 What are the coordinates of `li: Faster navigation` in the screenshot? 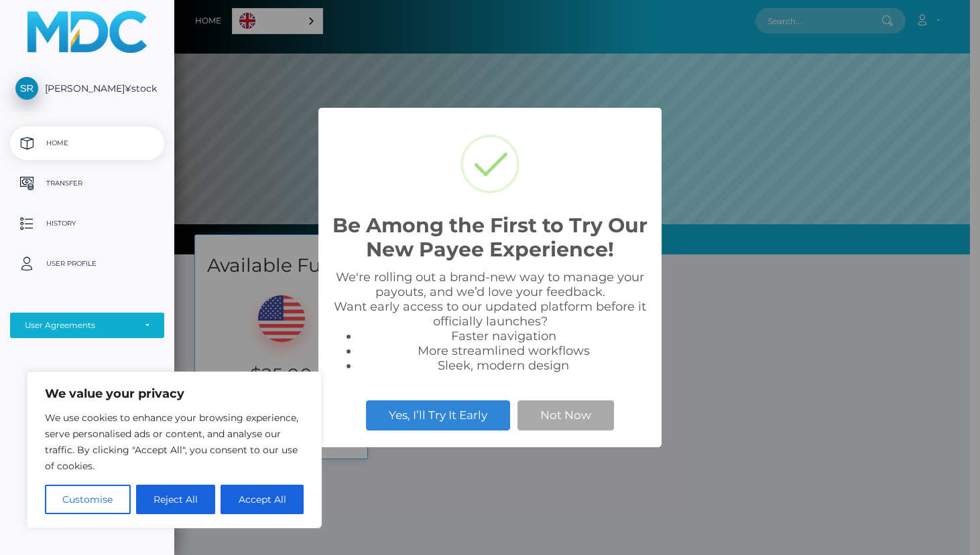 It's located at (503, 336).